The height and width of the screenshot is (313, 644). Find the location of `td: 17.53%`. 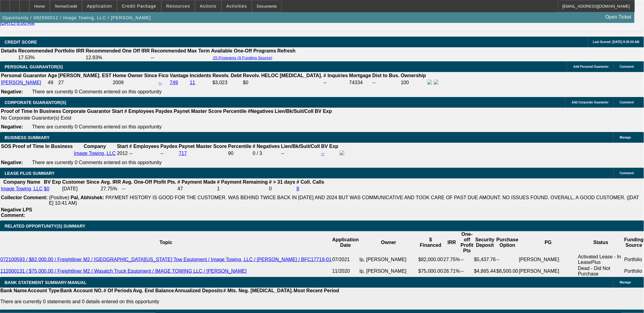

td: 17.53% is located at coordinates (51, 57).